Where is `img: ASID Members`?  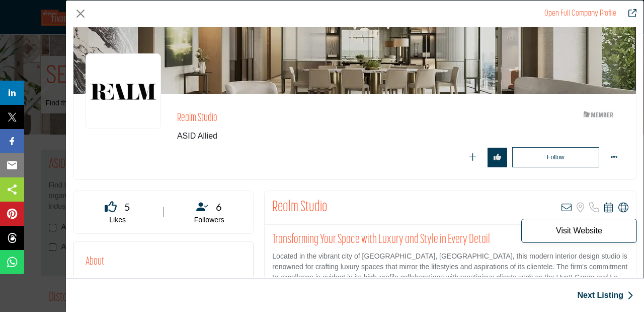
img: ASID Members is located at coordinates (599, 114).